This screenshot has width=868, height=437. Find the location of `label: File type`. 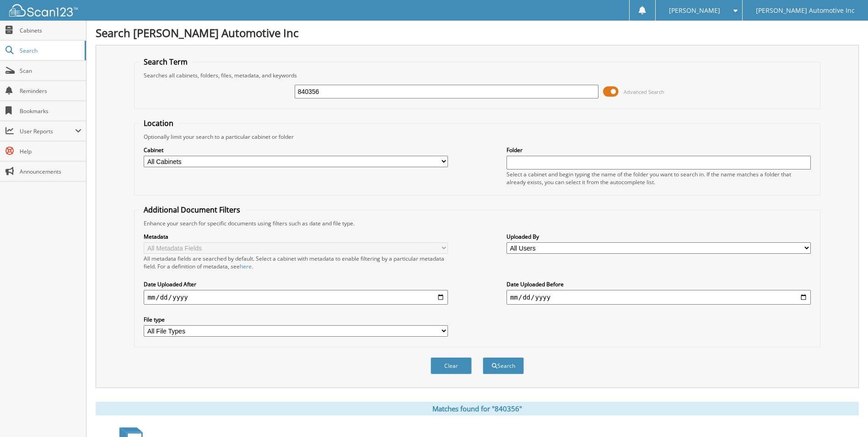

label: File type is located at coordinates (296, 319).